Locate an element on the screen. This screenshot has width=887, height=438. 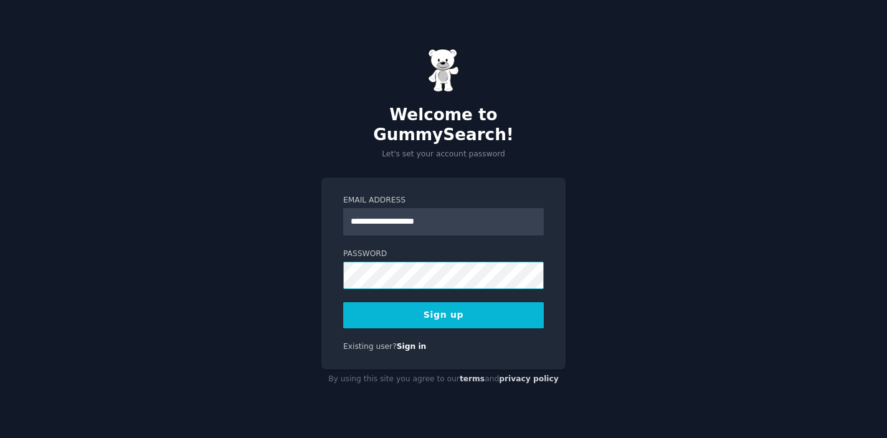
div: By using this site you agree to our and is located at coordinates (444, 379).